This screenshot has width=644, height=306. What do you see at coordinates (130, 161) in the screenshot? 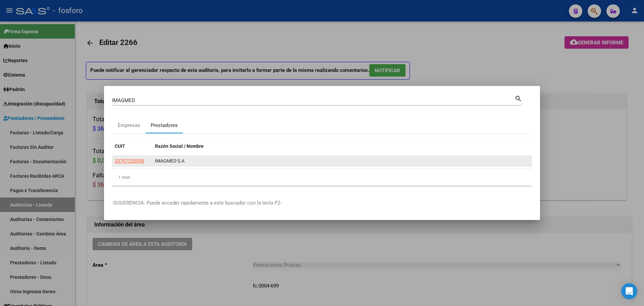
I see `span: 33707253059` at bounding box center [130, 161].